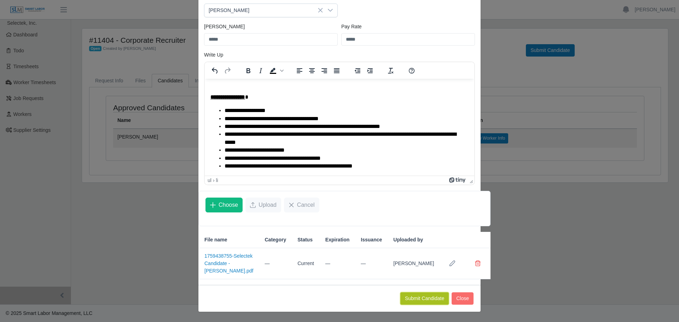 This screenshot has width=679, height=322. What do you see at coordinates (478, 263) in the screenshot?
I see `button: Delete file` at bounding box center [478, 263].